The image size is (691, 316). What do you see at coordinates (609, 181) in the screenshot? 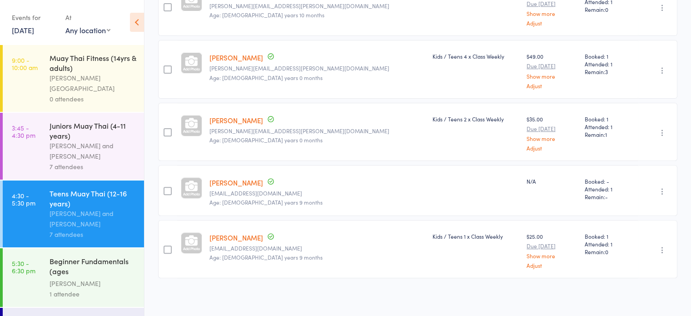
I see `span: Booked: -` at bounding box center [609, 181].